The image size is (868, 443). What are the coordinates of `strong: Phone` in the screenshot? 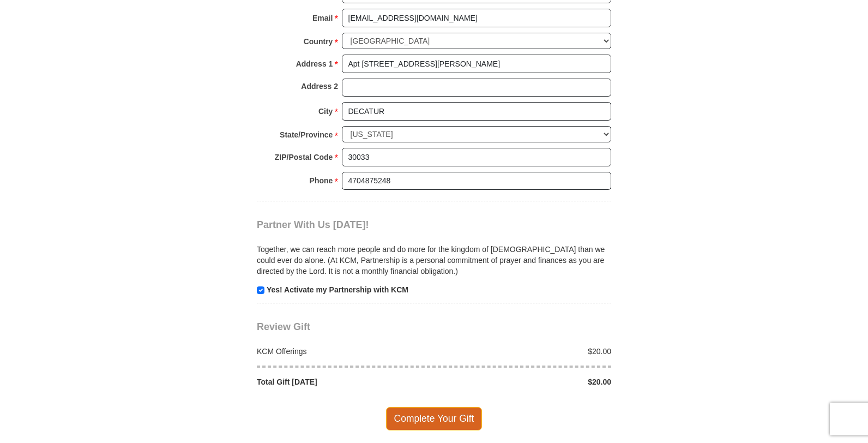 It's located at (321, 181).